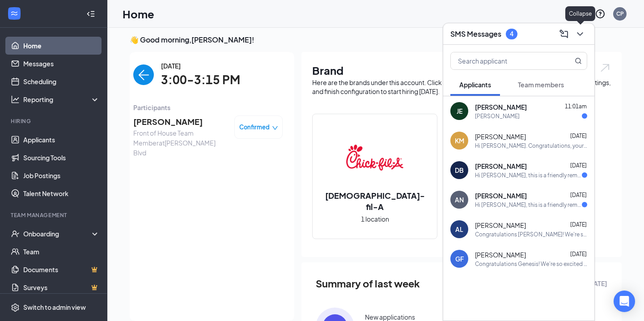 This screenshot has height=321, width=644. I want to click on div: Here are the brands under this account. Click into a brand to see your locations, managers, job p..., so click(462, 87).